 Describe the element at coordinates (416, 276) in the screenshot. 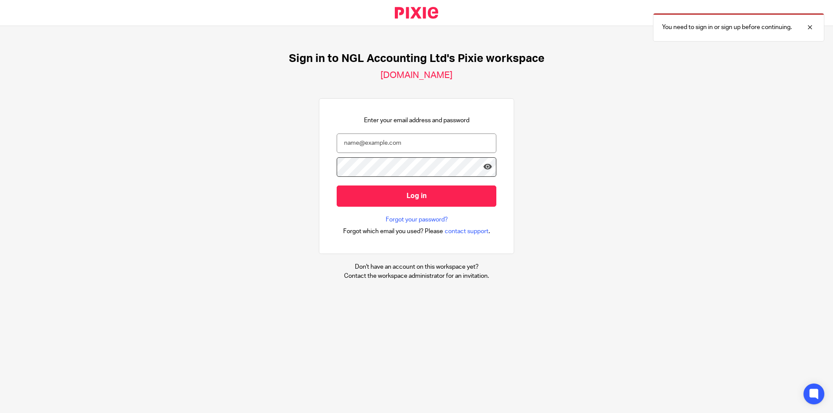

I see `p: Contact the workspace administrator for an invitation.` at that location.